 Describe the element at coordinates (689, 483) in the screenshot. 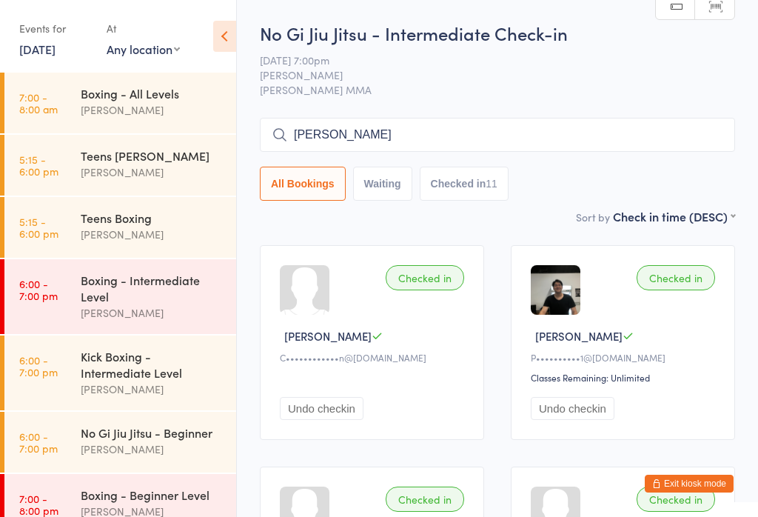

I see `button: Exit kiosk mode` at that location.